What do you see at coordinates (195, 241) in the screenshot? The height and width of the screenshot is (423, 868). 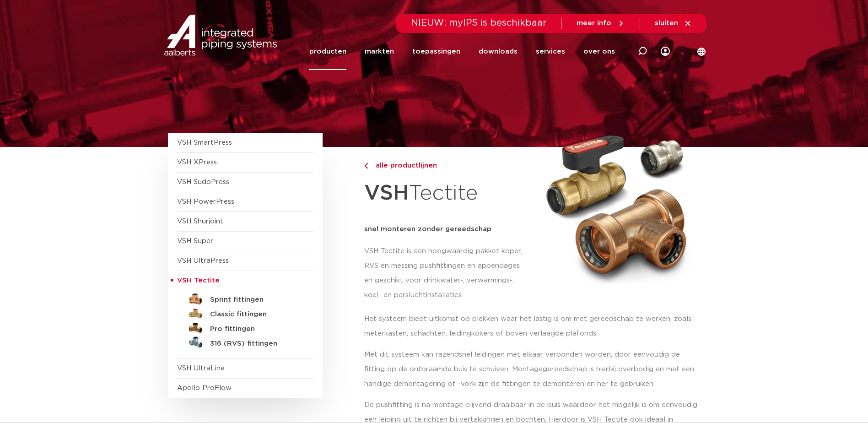 I see `a: VSH Super` at bounding box center [195, 241].